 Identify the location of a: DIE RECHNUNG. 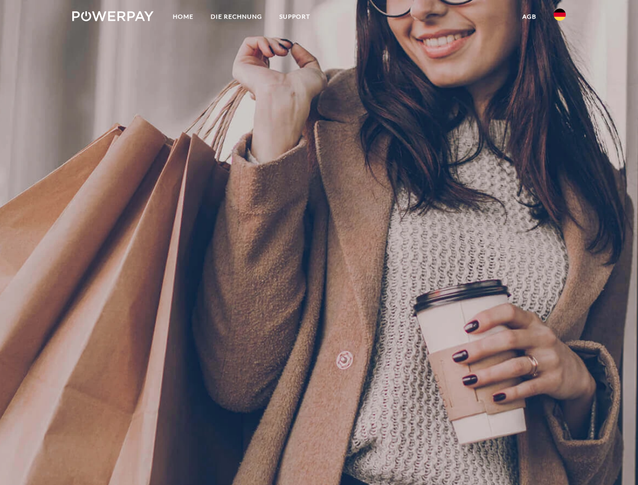
(236, 17).